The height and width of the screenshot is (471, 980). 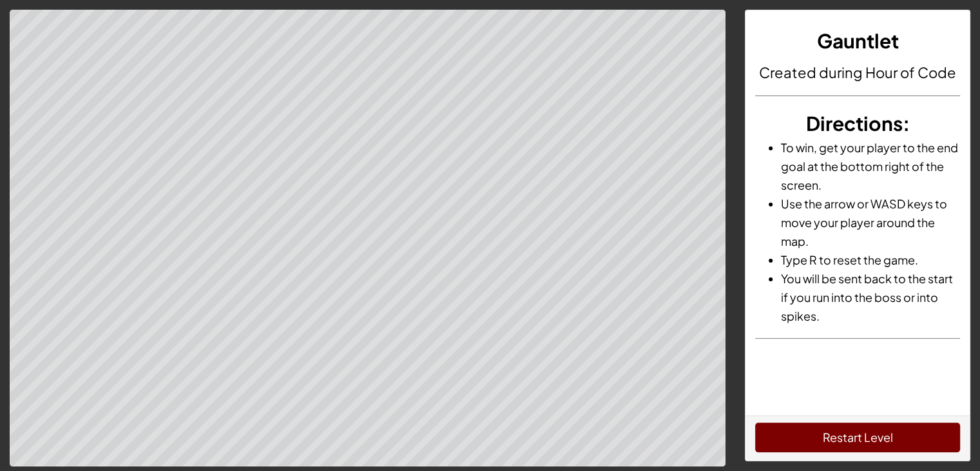 What do you see at coordinates (858, 41) in the screenshot?
I see `h3: Gauntlet` at bounding box center [858, 41].